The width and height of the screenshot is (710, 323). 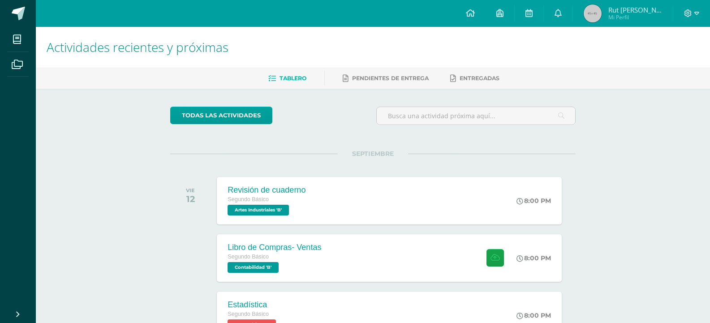 What do you see at coordinates (258, 210) in the screenshot?
I see `span: Artes Industriales 'B'` at bounding box center [258, 210].